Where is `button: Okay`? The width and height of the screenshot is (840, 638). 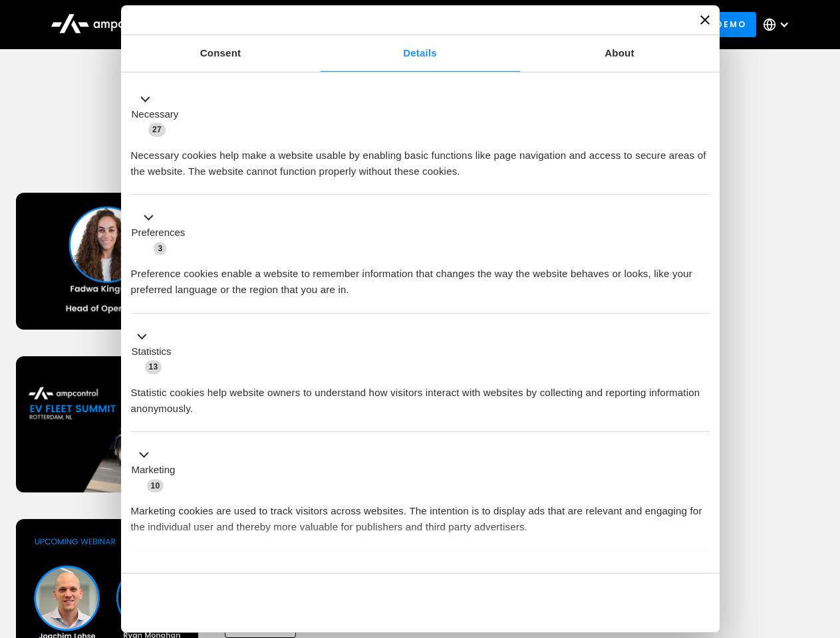 button: Okay is located at coordinates (613, 603).